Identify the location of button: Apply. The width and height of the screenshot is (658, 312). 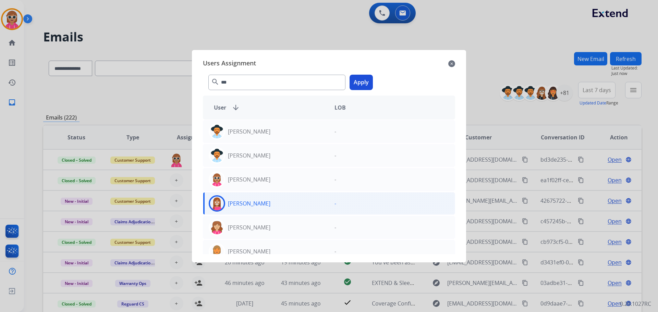
(361, 82).